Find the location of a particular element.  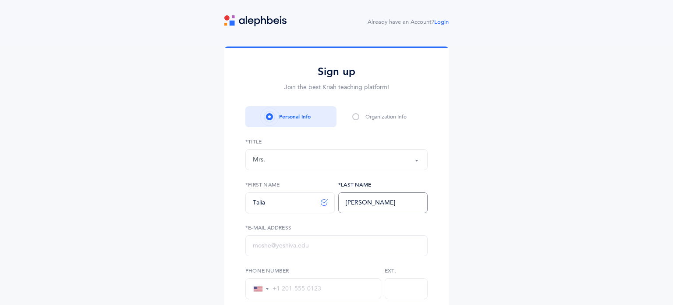

a: Login is located at coordinates (441, 22).